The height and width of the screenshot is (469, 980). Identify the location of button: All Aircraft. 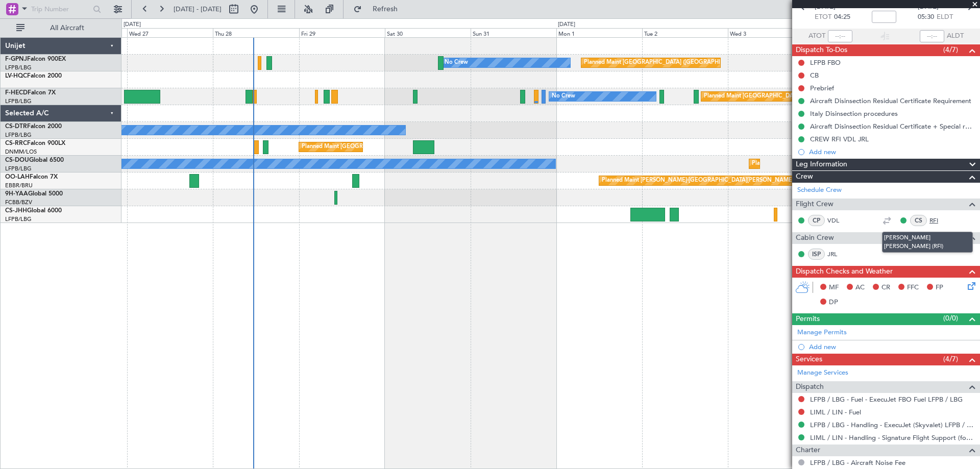
(61, 28).